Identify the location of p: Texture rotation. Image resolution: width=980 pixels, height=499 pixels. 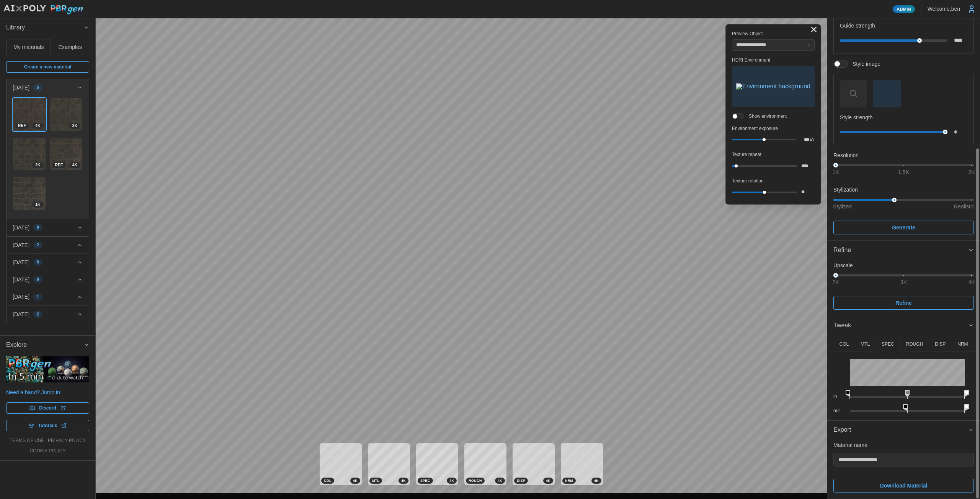
(773, 181).